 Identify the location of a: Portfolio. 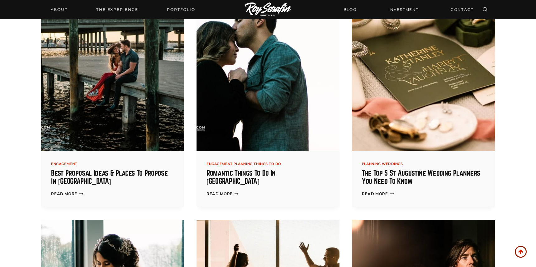
(181, 10).